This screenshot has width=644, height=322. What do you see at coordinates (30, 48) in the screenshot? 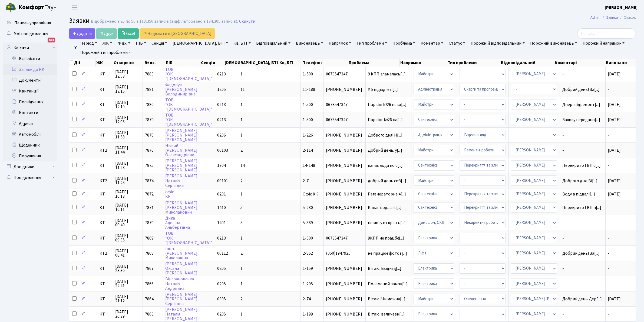
I see `a: Клієнти` at bounding box center [30, 48].